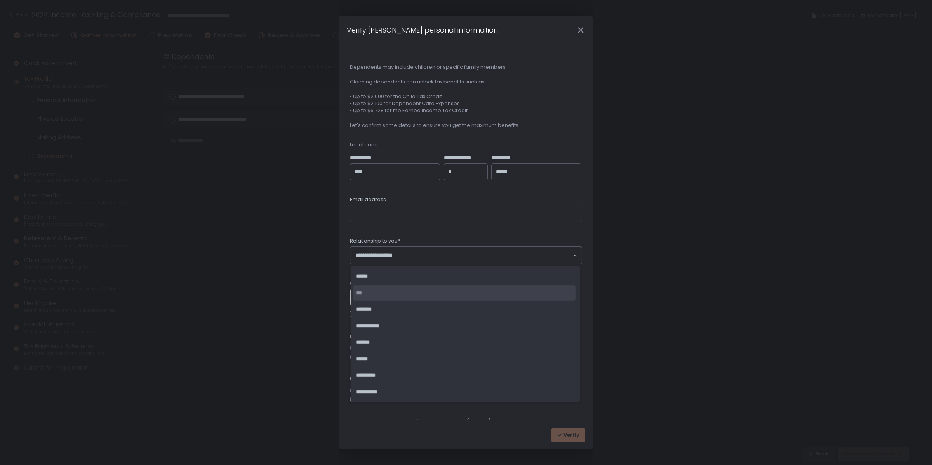  What do you see at coordinates (368, 200) in the screenshot?
I see `span: Email address` at bounding box center [368, 200].